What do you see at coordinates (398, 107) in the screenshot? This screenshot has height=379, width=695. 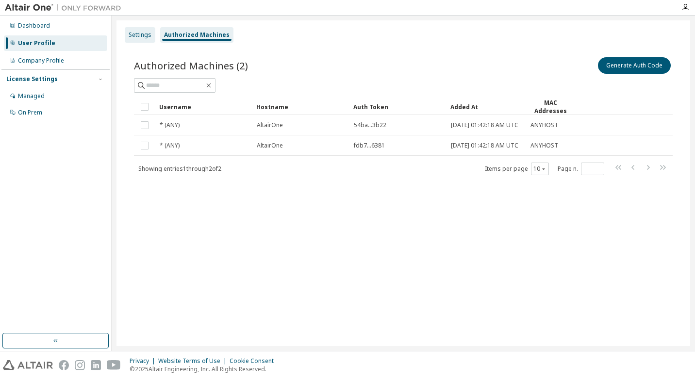 I see `div: Auth Token` at bounding box center [398, 107].